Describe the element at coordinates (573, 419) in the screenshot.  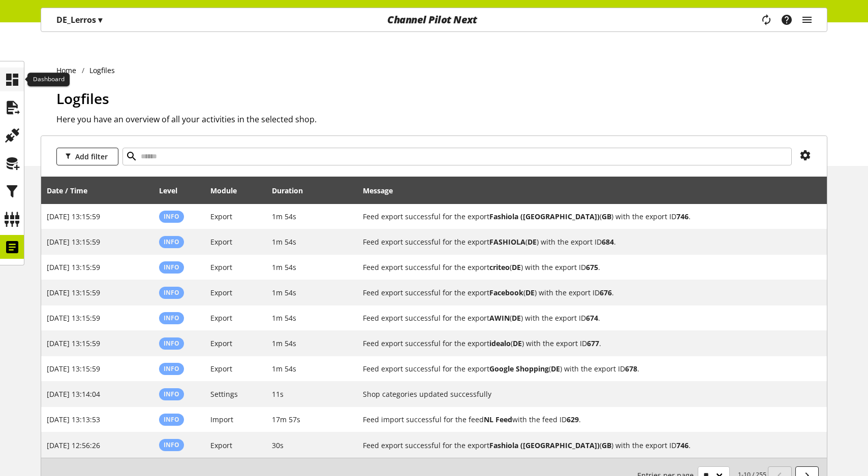
I see `b: 629` at that location.